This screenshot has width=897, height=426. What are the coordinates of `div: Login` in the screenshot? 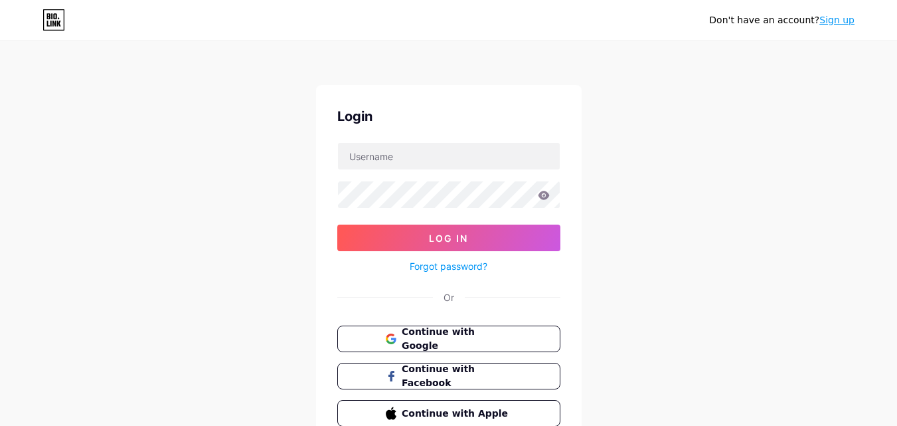 It's located at (449, 116).